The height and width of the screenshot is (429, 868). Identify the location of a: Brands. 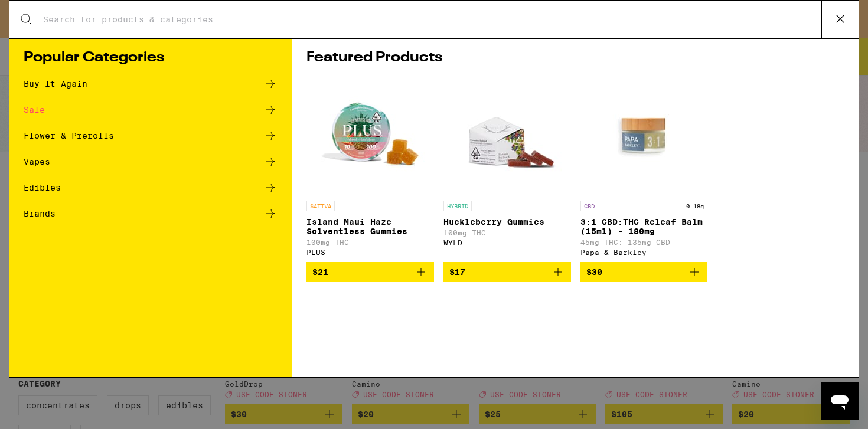
(151, 214).